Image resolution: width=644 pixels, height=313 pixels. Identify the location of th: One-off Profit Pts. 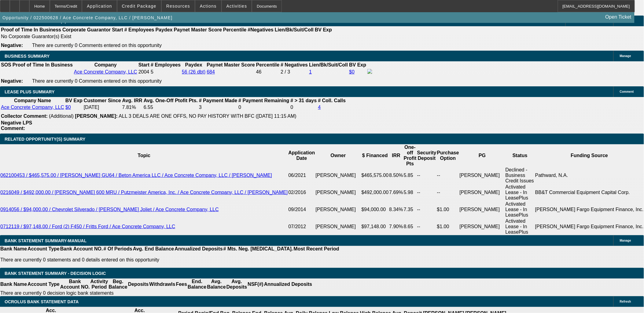
(410, 156).